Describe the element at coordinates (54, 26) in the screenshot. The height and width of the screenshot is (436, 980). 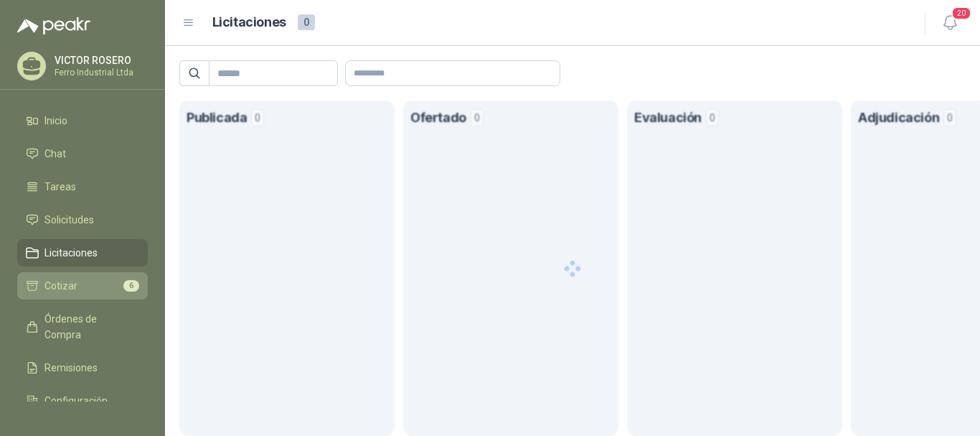
I see `img: Logo peakr` at that location.